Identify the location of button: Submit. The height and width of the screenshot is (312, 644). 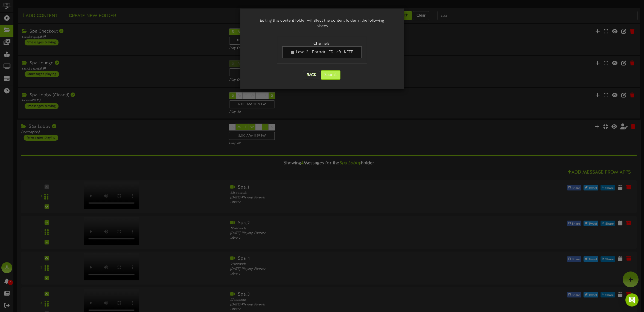
(330, 75).